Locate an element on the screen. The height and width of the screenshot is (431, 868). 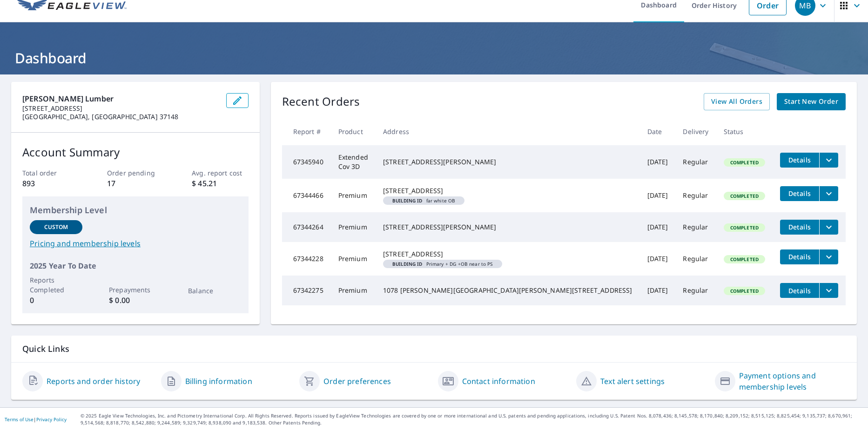
a: View All Orders is located at coordinates (737, 101).